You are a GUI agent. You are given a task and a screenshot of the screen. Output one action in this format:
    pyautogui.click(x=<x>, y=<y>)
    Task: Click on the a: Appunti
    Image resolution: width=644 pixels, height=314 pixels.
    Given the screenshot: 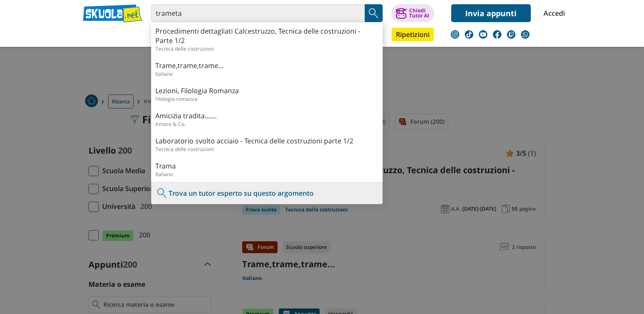 What is the action you would take?
    pyautogui.click(x=168, y=35)
    